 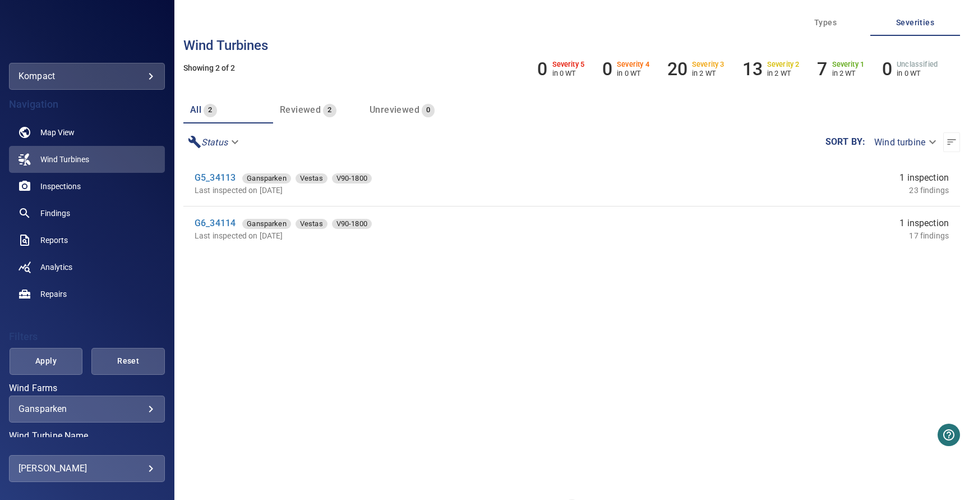 I want to click on span: Reset, so click(x=128, y=361).